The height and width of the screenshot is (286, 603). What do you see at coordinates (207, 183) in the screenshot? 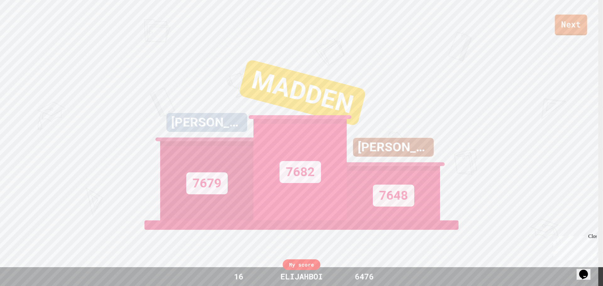
I see `div: 7679` at bounding box center [207, 183].